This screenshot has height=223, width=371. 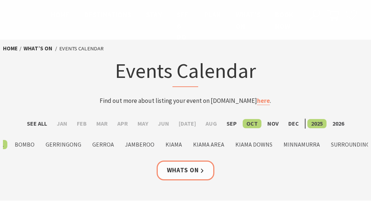 What do you see at coordinates (273, 124) in the screenshot?
I see `label: Nov` at bounding box center [273, 124].